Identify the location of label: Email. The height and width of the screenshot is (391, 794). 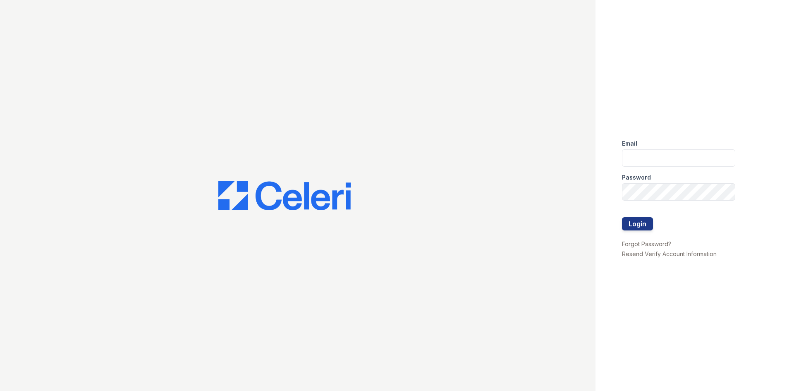
(630, 144).